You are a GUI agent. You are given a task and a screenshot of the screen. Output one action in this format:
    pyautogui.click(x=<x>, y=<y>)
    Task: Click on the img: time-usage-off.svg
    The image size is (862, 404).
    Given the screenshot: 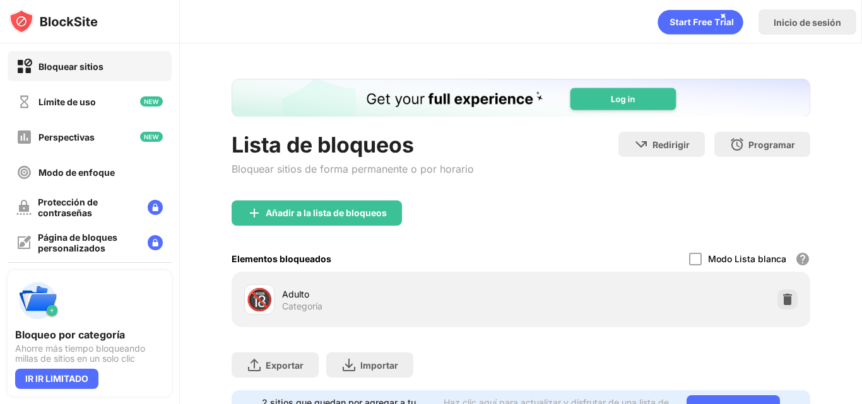 What is the action you would take?
    pyautogui.click(x=24, y=102)
    